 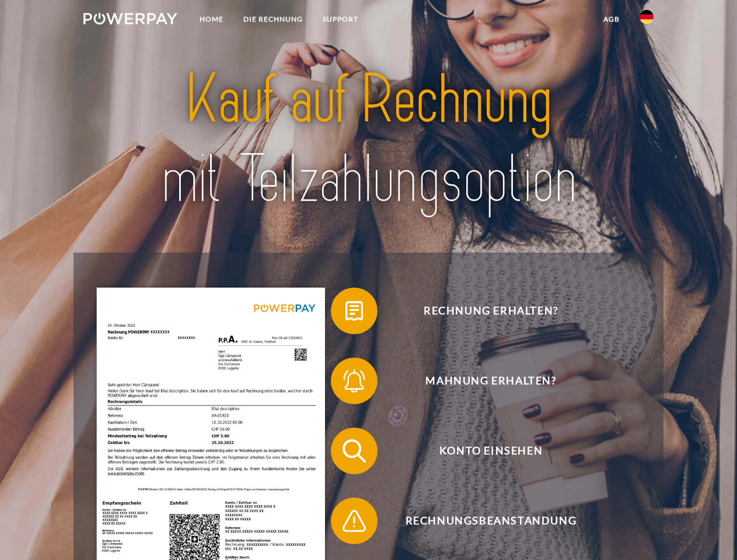 What do you see at coordinates (491, 521) in the screenshot?
I see `span: Rechnungsbeanstandung` at bounding box center [491, 521].